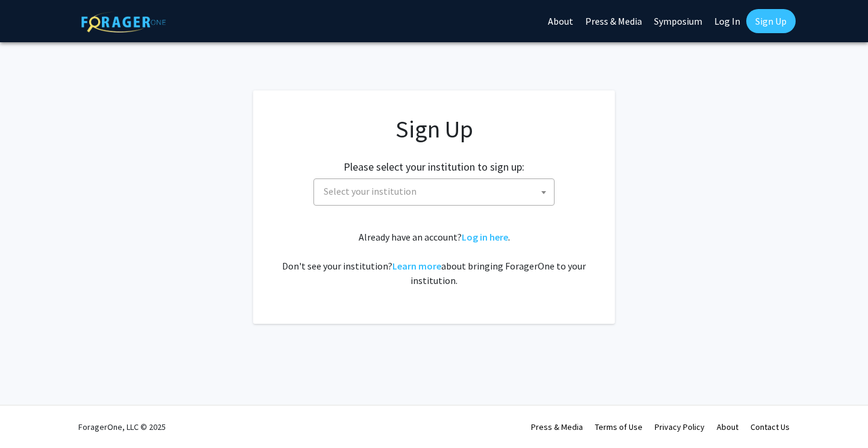 The height and width of the screenshot is (448, 868). I want to click on h2: Please select your institution to sign up:, so click(434, 167).